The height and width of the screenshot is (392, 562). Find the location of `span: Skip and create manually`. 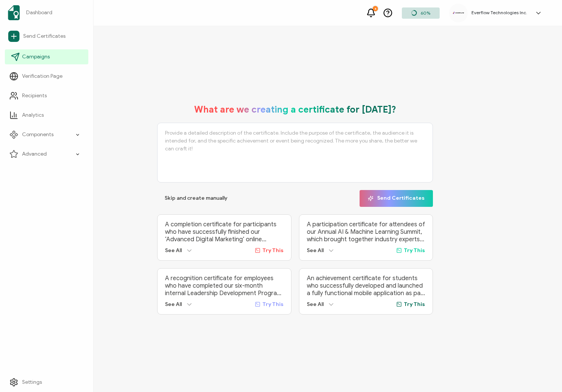

span: Skip and create manually is located at coordinates (196, 198).